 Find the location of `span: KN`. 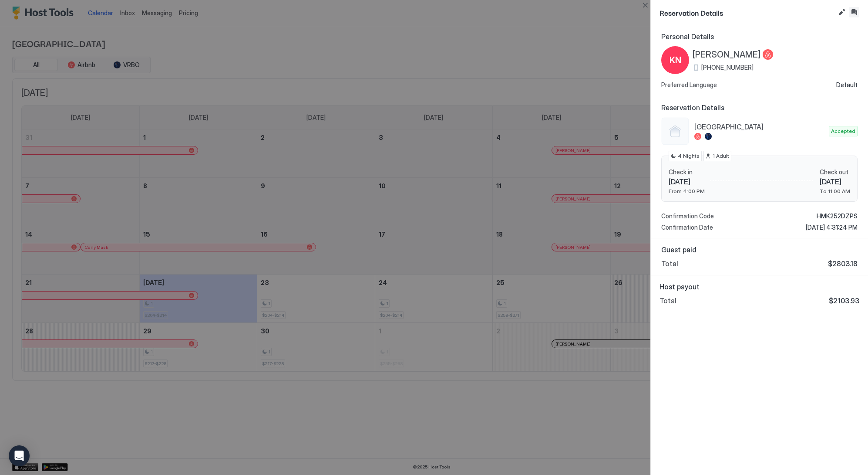

span: KN is located at coordinates (675, 60).